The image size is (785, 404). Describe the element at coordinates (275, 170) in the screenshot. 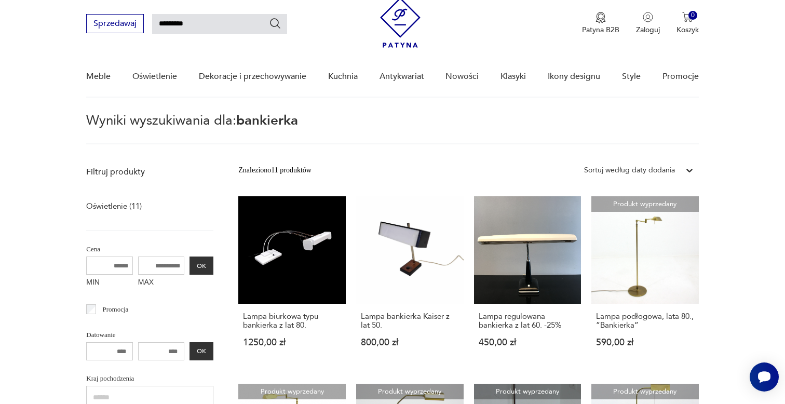

I see `div: Znaleziono 11 produktów` at that location.